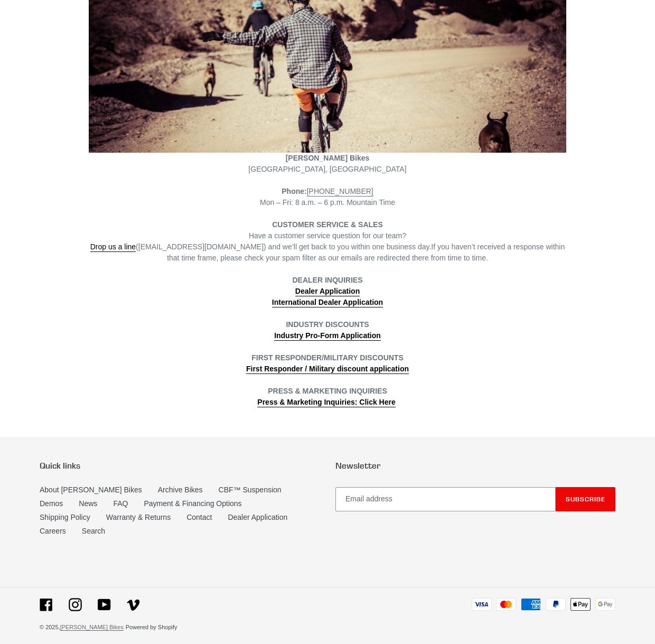 The image size is (655, 644). What do you see at coordinates (199, 517) in the screenshot?
I see `a: Contact` at bounding box center [199, 517].